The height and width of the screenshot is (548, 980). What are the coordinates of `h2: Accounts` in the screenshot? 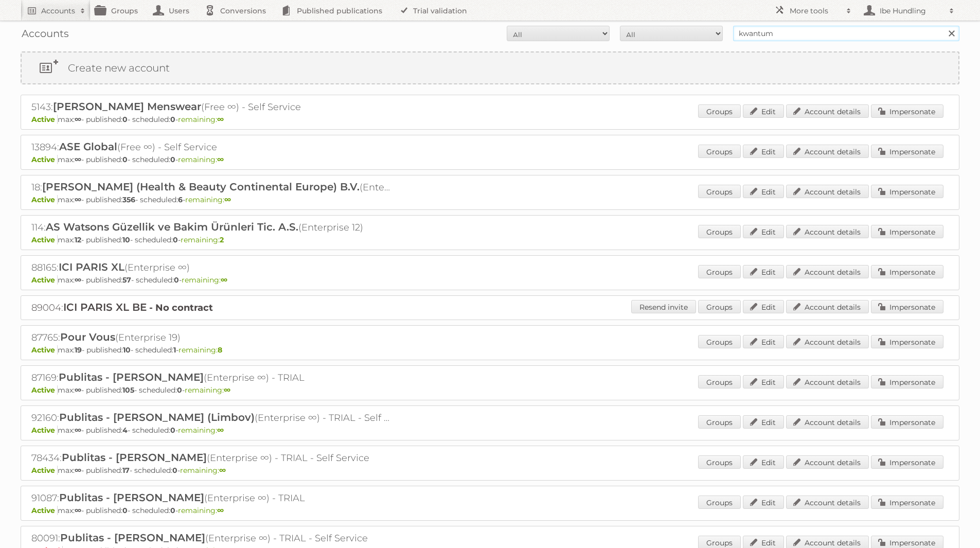 It's located at (58, 11).